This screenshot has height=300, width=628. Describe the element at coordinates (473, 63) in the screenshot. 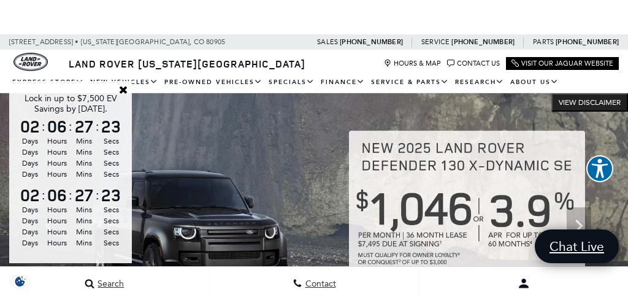

I see `a: Contact Us` at that location.